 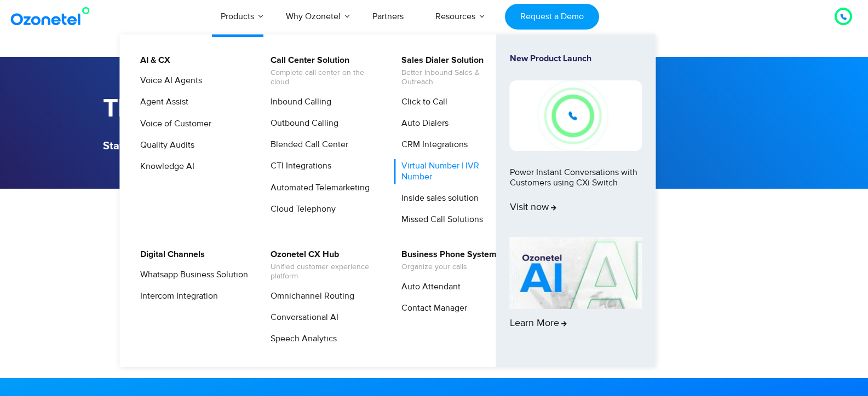 What do you see at coordinates (533, 208) in the screenshot?
I see `span: Visit now` at bounding box center [533, 208].